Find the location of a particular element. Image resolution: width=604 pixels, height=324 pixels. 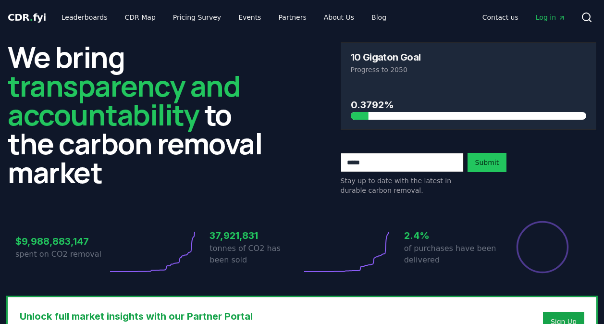

h3: 10 Gigaton Goal is located at coordinates (386, 57).